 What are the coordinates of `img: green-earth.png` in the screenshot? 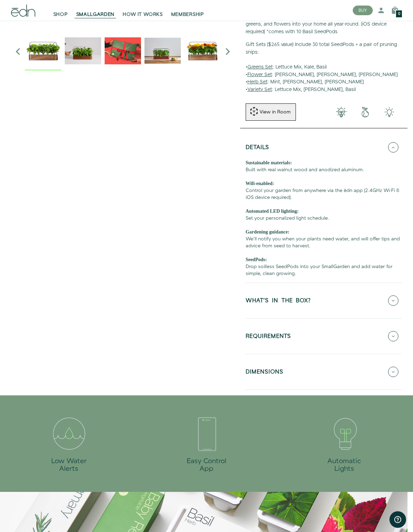 It's located at (365, 112).